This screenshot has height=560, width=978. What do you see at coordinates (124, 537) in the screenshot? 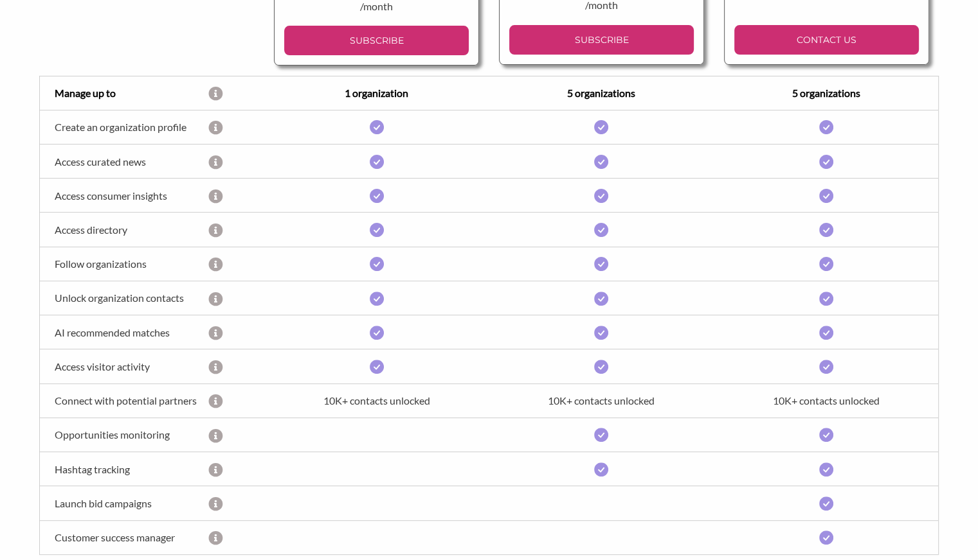
I see `div: Customer success manager` at bounding box center [124, 537].